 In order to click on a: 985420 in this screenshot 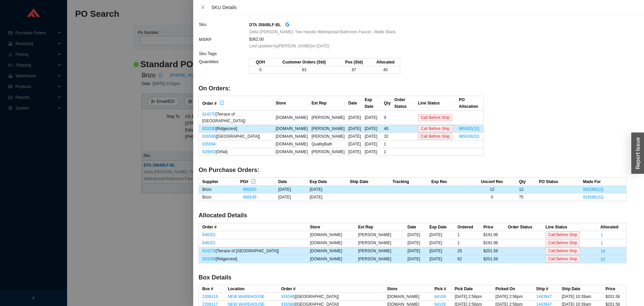, I will do `click(249, 190)`.